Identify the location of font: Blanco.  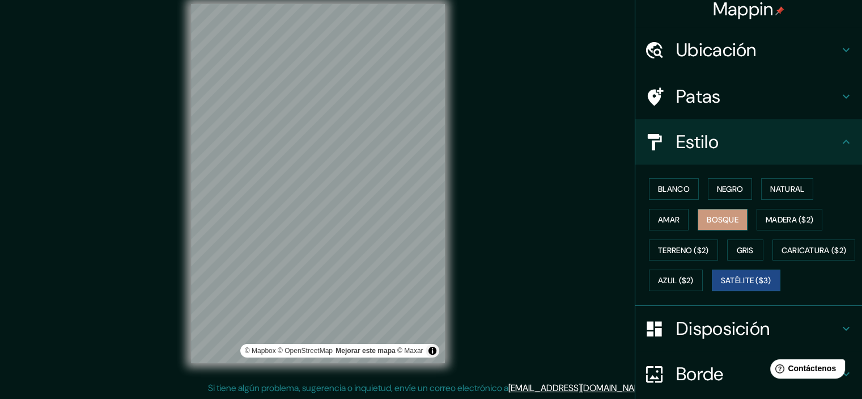
(674, 189).